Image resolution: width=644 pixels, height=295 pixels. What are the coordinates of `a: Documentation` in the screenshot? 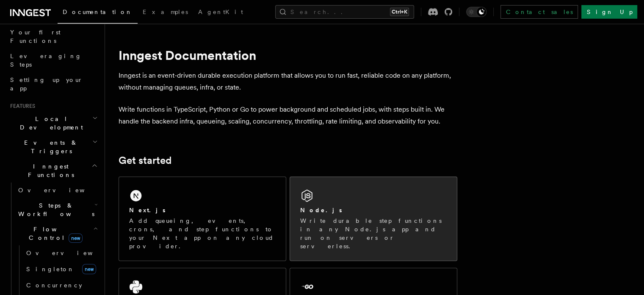 It's located at (97, 13).